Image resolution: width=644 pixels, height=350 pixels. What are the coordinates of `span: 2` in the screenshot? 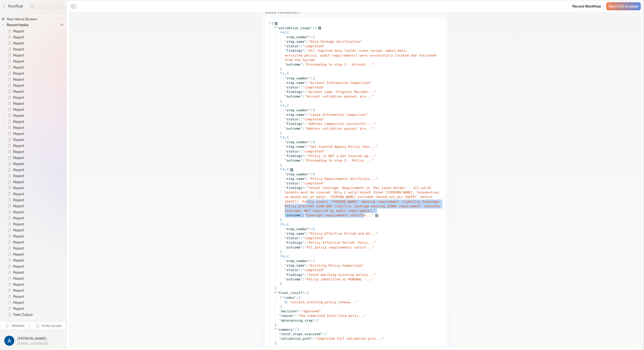 It's located at (314, 78).